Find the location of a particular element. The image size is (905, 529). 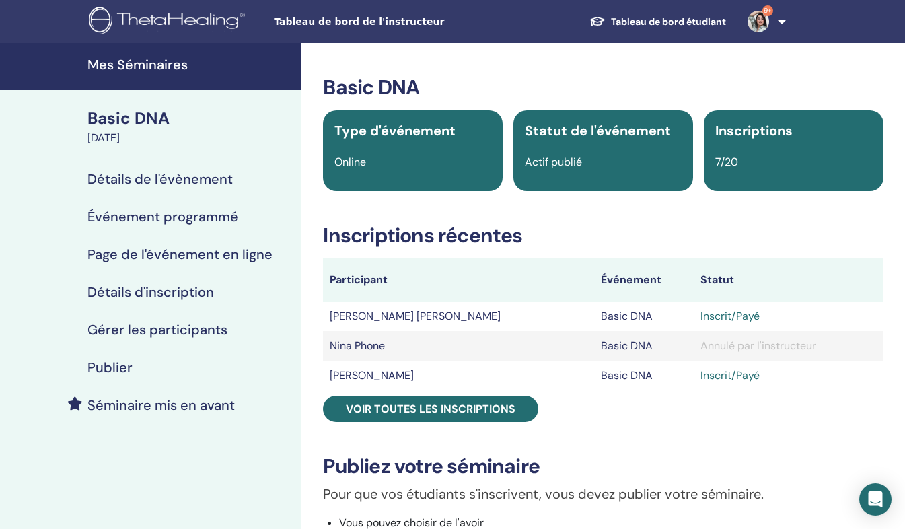

h3: Inscriptions récentes is located at coordinates (603, 236).